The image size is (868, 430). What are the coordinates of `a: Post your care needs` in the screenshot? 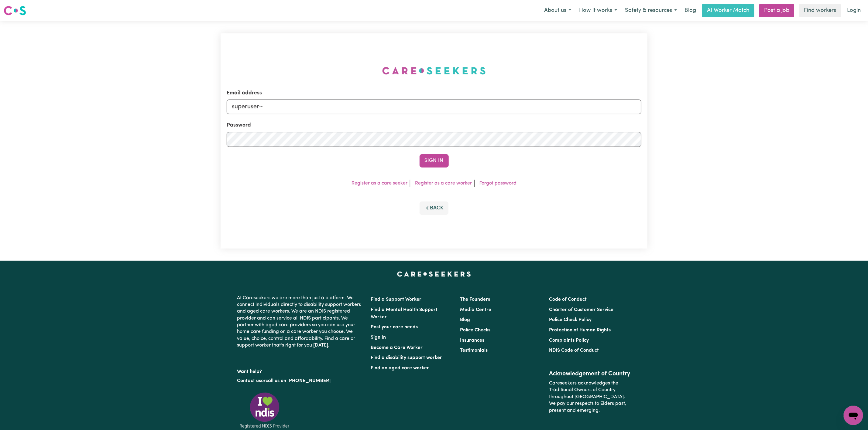 It's located at (394, 327).